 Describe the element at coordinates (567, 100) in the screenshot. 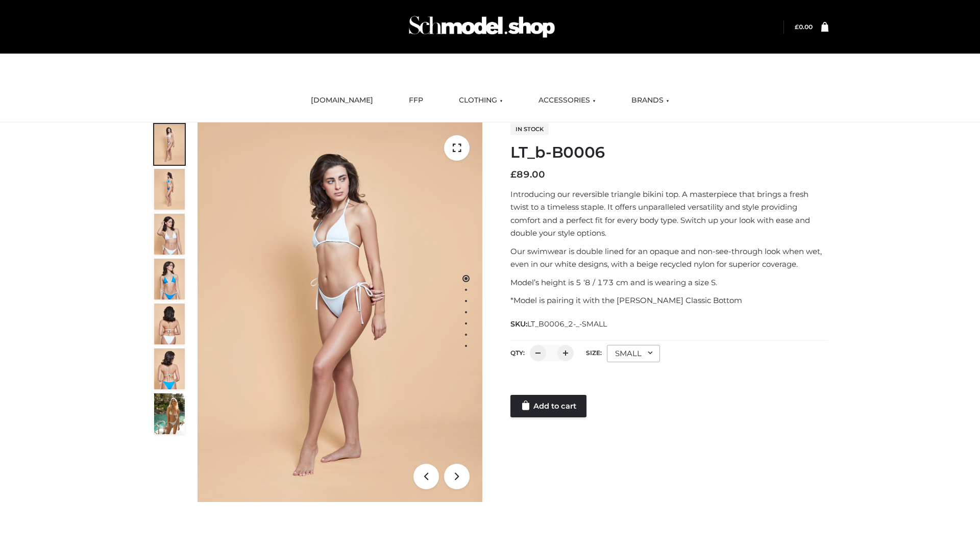

I see `a: ACCESSORIES` at that location.